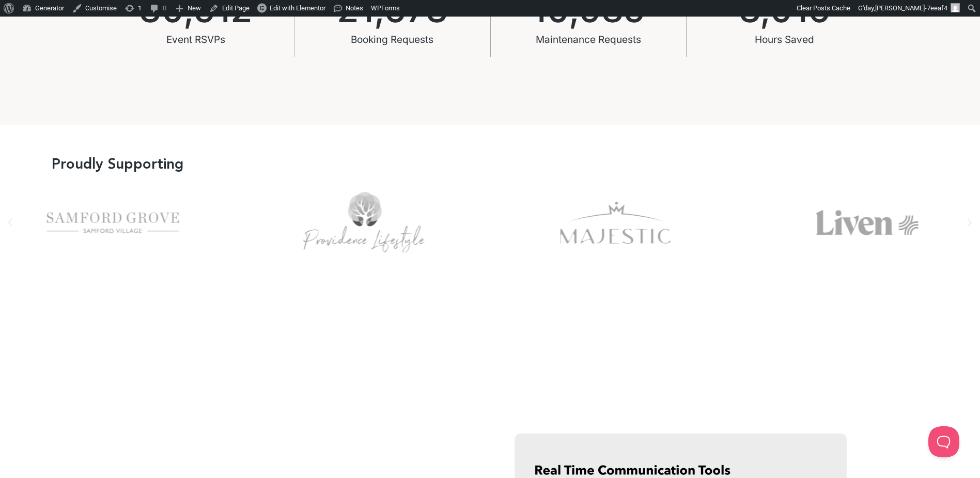 This screenshot has width=980, height=478. What do you see at coordinates (616, 222) in the screenshot?
I see `div: Majestic` at bounding box center [616, 222].